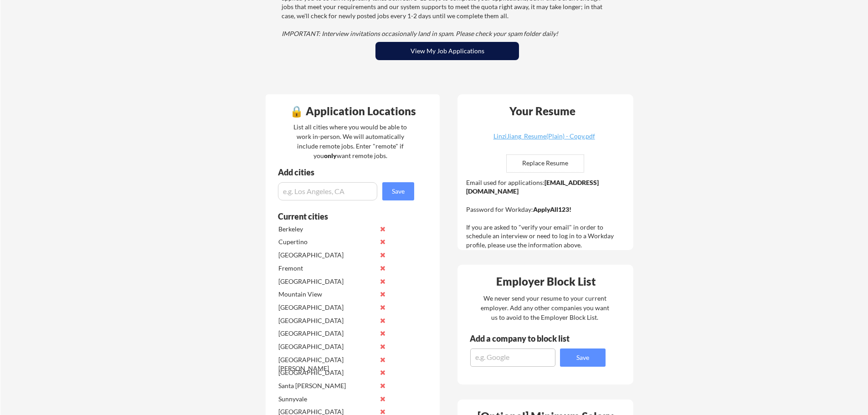 The image size is (868, 415). I want to click on div: Your Resume, so click(542, 111).